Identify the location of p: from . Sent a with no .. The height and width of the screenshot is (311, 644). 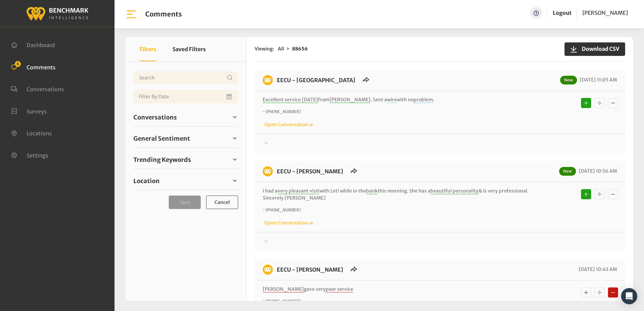
(395, 100).